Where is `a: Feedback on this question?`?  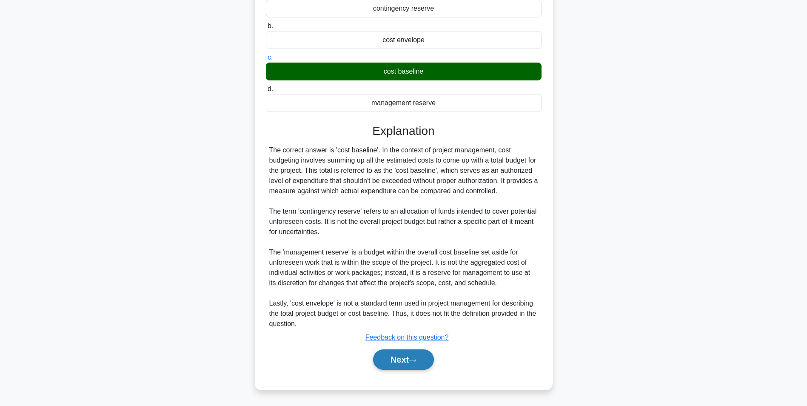 a: Feedback on this question? is located at coordinates (407, 337).